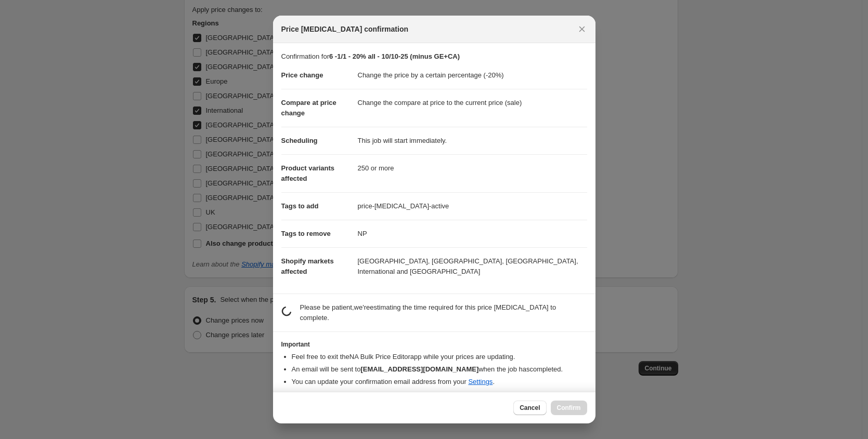 Image resolution: width=868 pixels, height=439 pixels. What do you see at coordinates (480, 382) in the screenshot?
I see `a: Settings` at bounding box center [480, 382].